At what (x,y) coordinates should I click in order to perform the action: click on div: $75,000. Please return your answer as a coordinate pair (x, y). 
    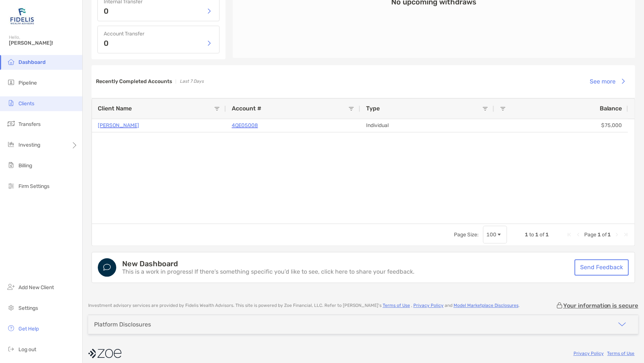
    Looking at the image, I should click on (561, 126).